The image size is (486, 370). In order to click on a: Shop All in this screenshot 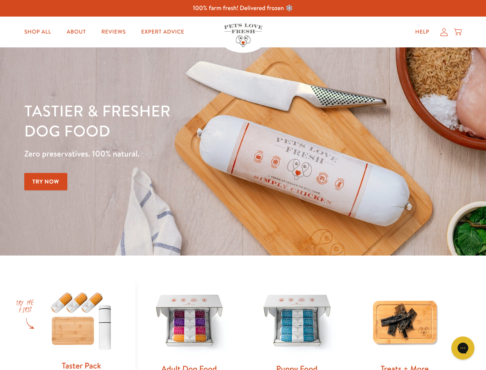, I will do `click(38, 32)`.